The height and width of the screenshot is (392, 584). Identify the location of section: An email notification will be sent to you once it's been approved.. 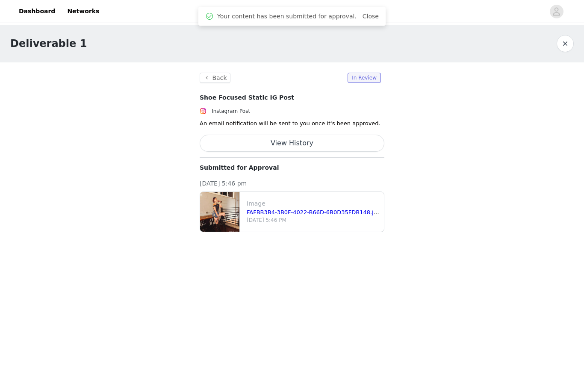
(292, 152).